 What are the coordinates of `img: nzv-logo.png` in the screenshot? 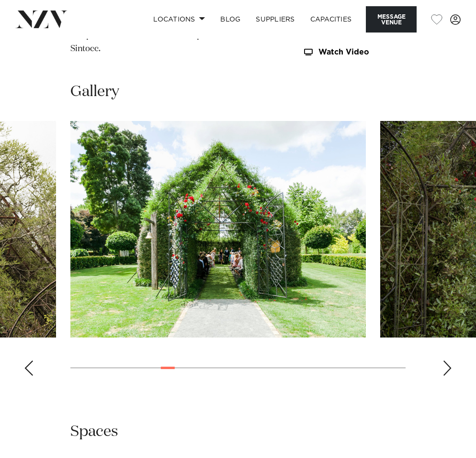 It's located at (41, 19).